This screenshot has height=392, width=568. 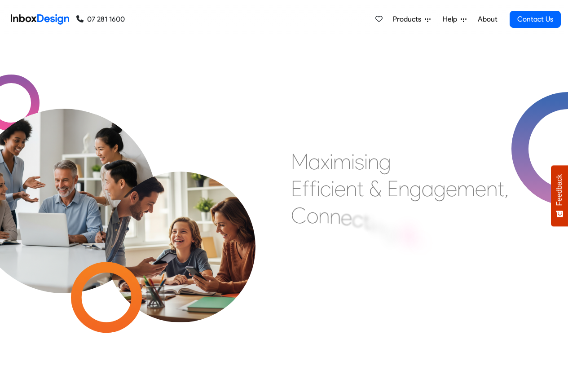 What do you see at coordinates (455, 19) in the screenshot?
I see `a: Help` at bounding box center [455, 19].